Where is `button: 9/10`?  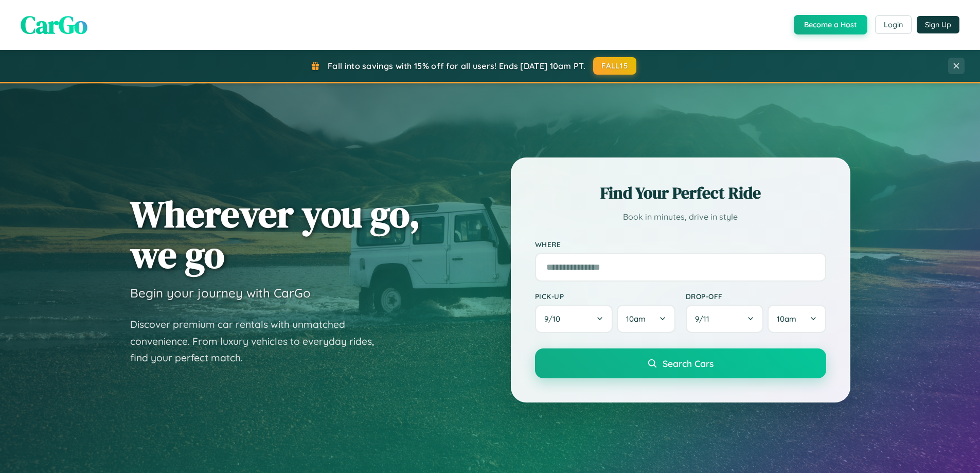 button: 9/10 is located at coordinates (574, 319).